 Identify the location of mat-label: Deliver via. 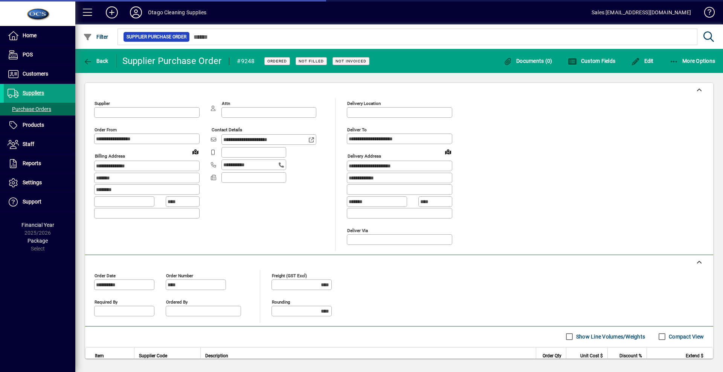
(357, 230).